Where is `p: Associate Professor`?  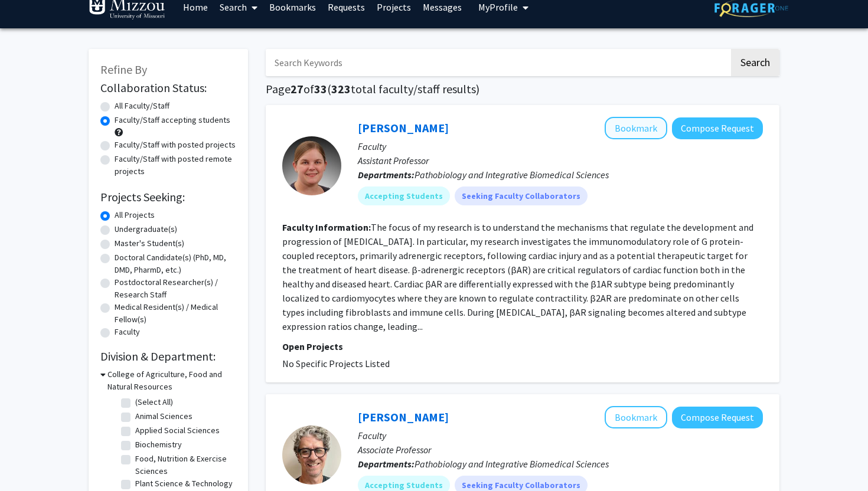 p: Associate Professor is located at coordinates (560, 450).